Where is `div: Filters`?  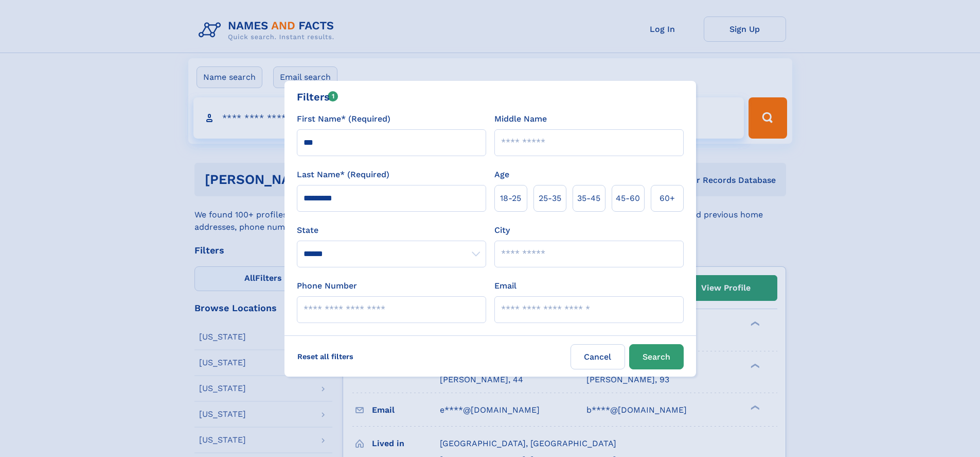 div: Filters is located at coordinates (317, 97).